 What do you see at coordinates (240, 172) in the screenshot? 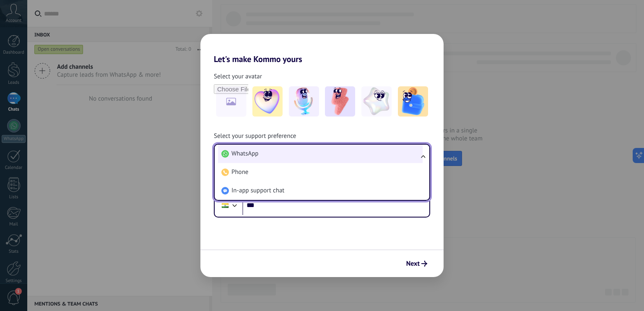
I see `span: Phone` at bounding box center [240, 172].